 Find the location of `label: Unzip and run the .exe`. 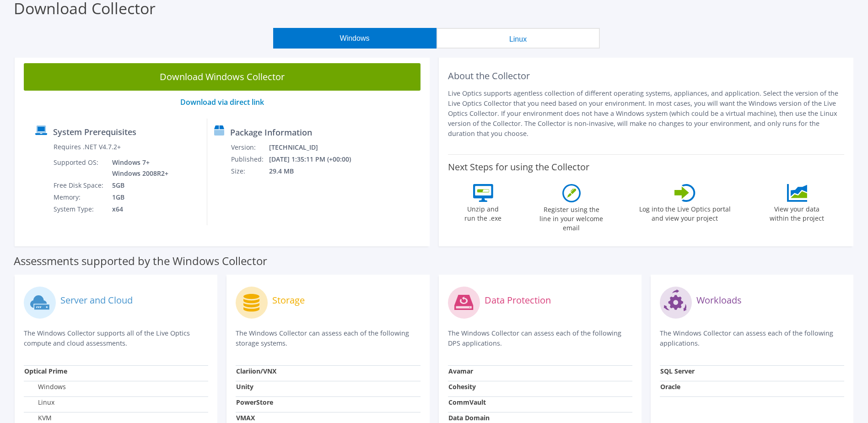

label: Unzip and run the .exe is located at coordinates (483, 212).